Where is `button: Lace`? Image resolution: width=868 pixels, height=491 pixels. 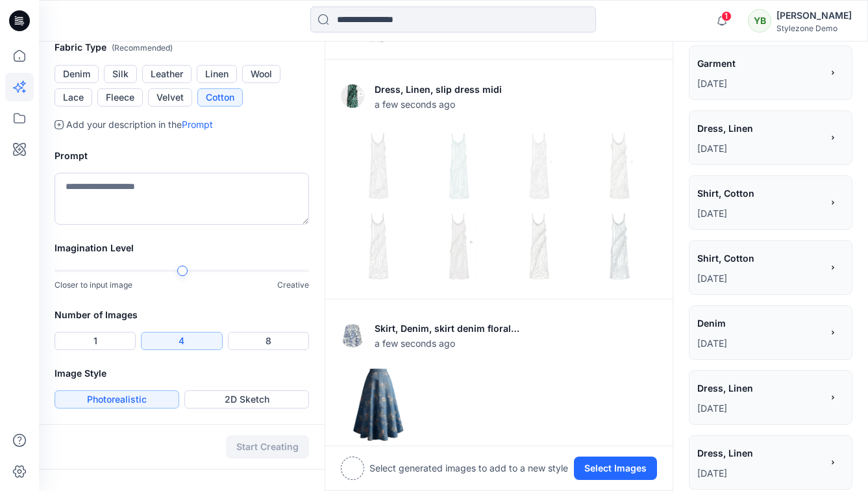
button: Lace is located at coordinates (73, 97).